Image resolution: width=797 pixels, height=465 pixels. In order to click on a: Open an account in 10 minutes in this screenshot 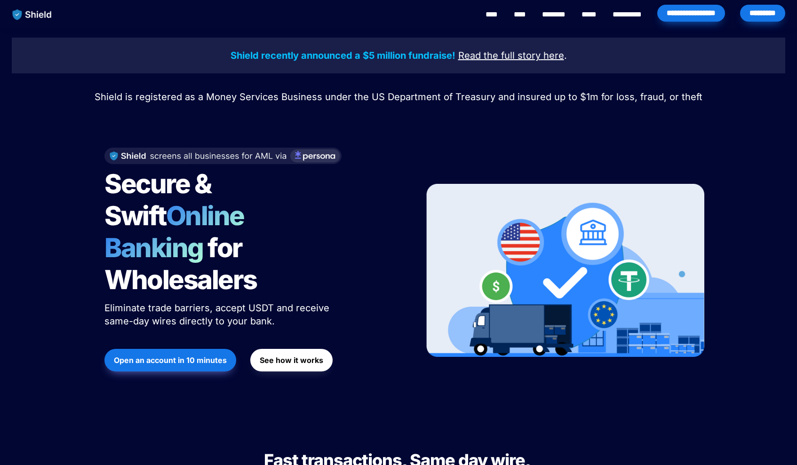, I will do `click(170, 360)`.